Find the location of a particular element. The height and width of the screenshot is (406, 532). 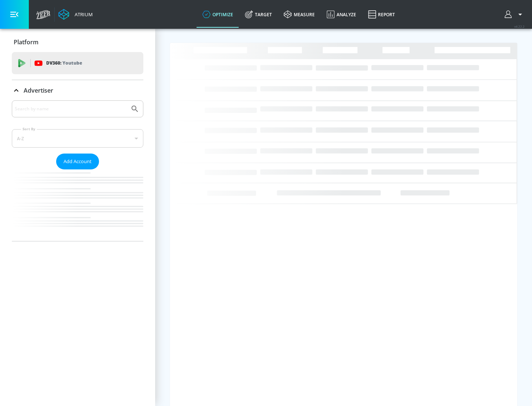

nav: list of Advertiser is located at coordinates (78, 205).